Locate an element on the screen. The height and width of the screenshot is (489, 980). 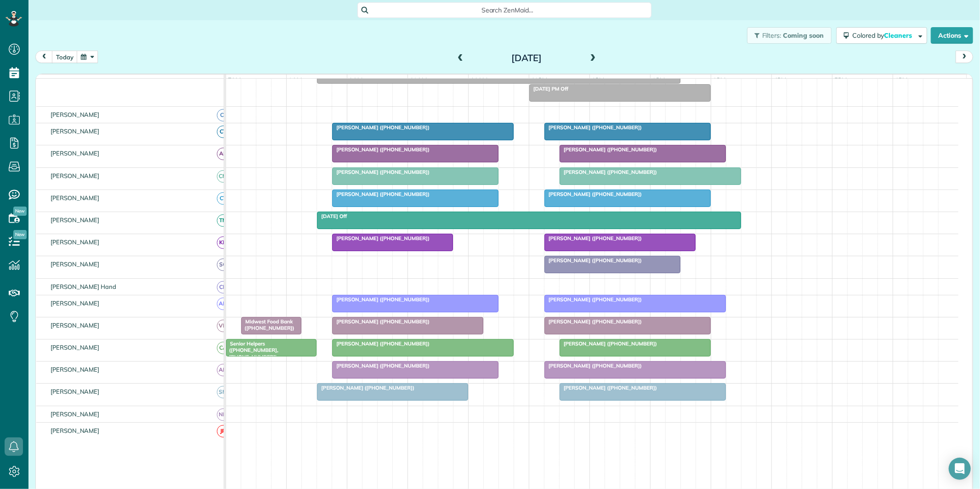
span: 3pm is located at coordinates (719, 80).